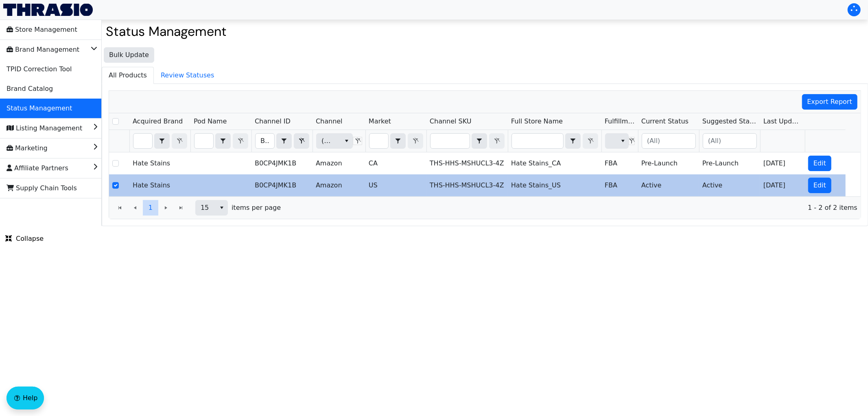 The width and height of the screenshot is (868, 416). Describe the element at coordinates (485, 208) in the screenshot. I see `div: Page 1 of 1` at that location.